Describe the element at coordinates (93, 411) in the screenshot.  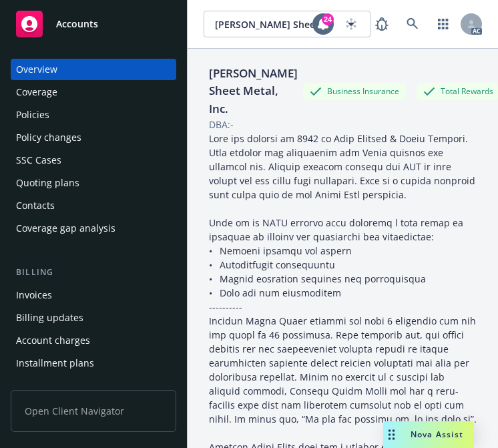
I see `span: Open Client Navigator` at that location.